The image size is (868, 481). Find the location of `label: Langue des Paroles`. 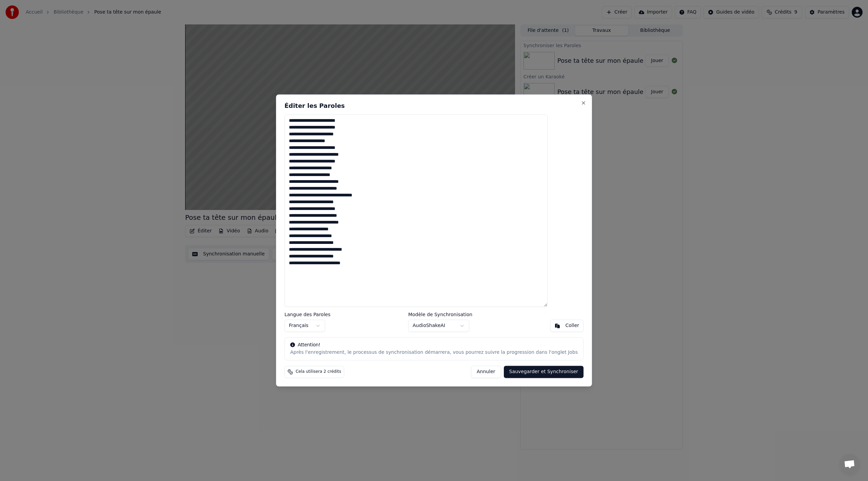

label: Langue des Paroles is located at coordinates (308, 315).